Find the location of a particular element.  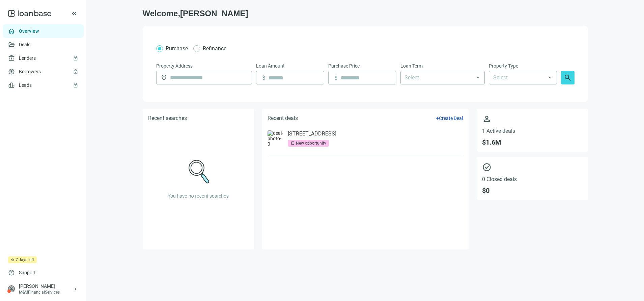

button: keyboard_double_arrow_left is located at coordinates (74, 14).